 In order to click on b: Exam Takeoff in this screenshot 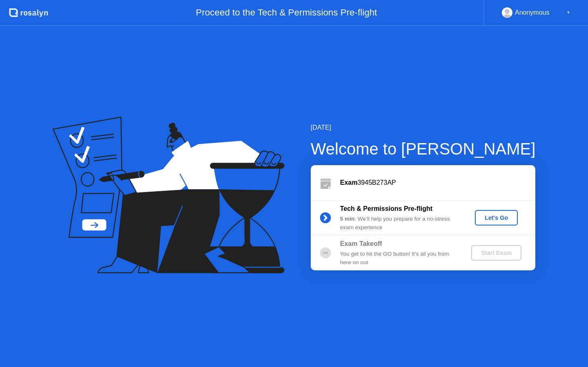, I will do `click(361, 244)`.